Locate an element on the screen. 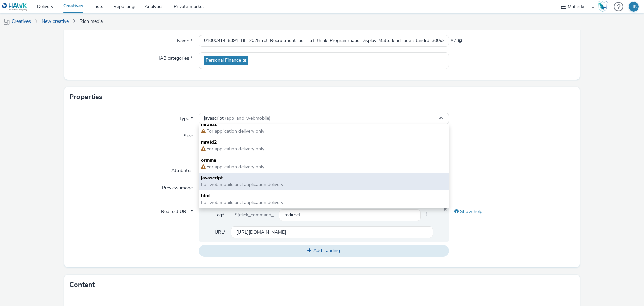 The width and height of the screenshot is (644, 306). span: ormma is located at coordinates (323, 160).